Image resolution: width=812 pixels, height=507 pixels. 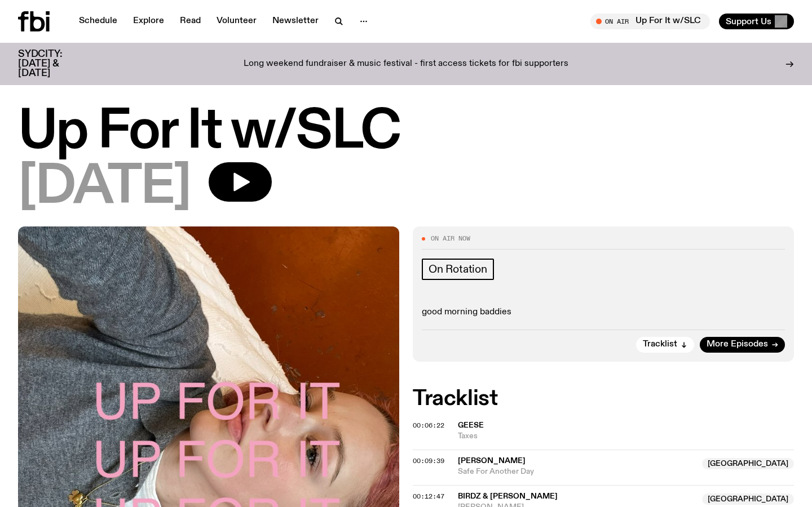 I want to click on a: On Rotation, so click(x=458, y=269).